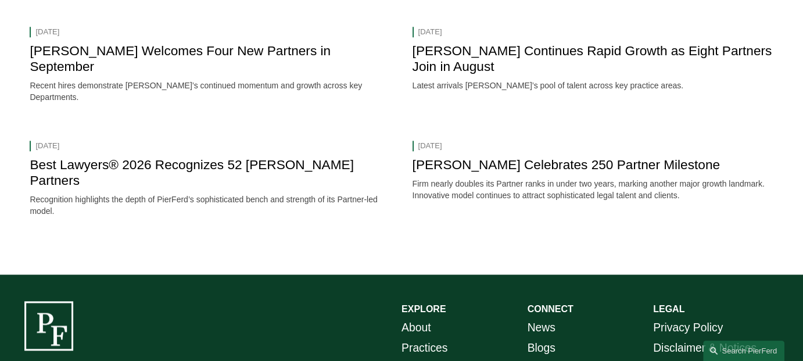  I want to click on a: Privacy Policy, so click(688, 328).